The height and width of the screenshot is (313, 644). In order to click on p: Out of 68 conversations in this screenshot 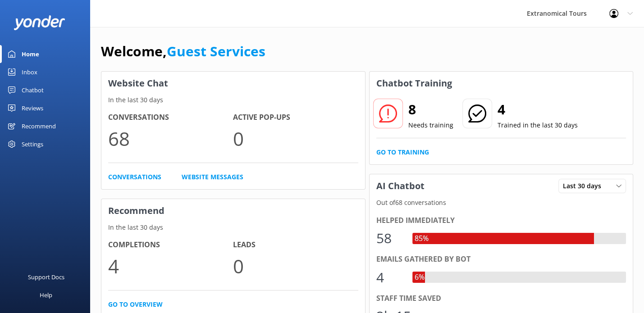, I will do `click(501, 203)`.